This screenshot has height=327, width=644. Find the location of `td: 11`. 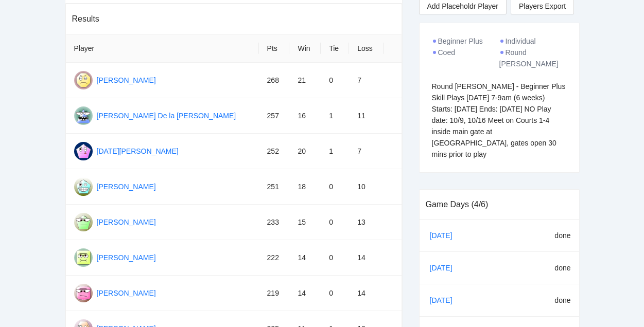

td: 11 is located at coordinates (366, 116).